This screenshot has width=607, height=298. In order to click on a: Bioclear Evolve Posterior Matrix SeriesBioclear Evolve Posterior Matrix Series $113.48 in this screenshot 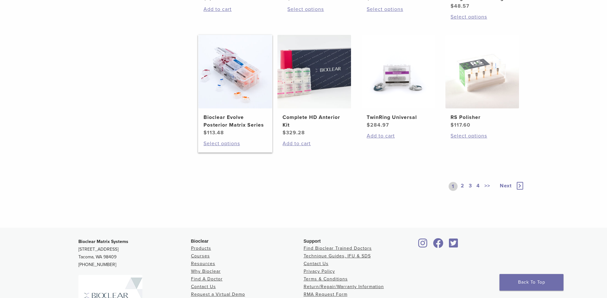, I will do `click(235, 86)`.